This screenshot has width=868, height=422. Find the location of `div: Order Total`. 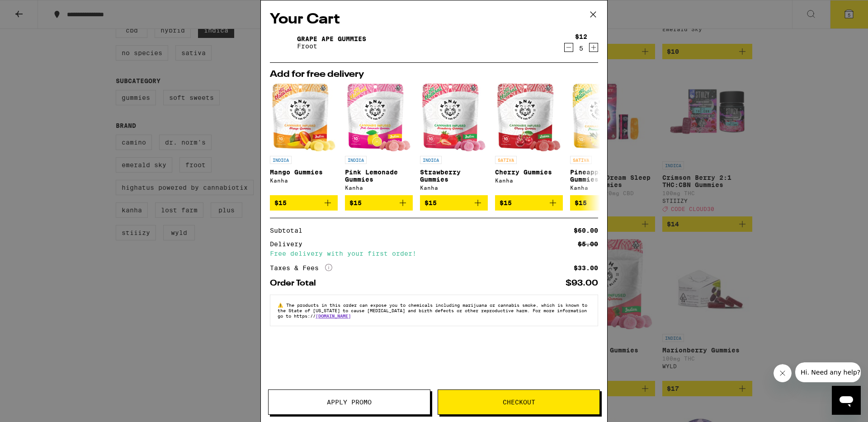

div: Order Total is located at coordinates (296, 283).